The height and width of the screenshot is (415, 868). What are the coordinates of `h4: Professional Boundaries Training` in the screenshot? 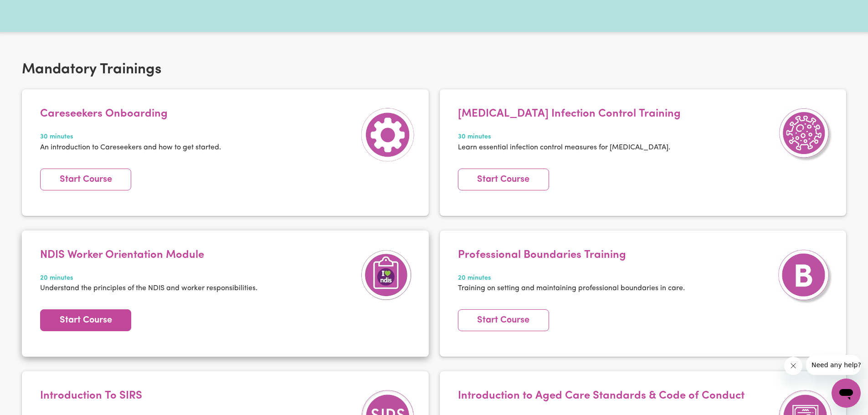 It's located at (571, 255).